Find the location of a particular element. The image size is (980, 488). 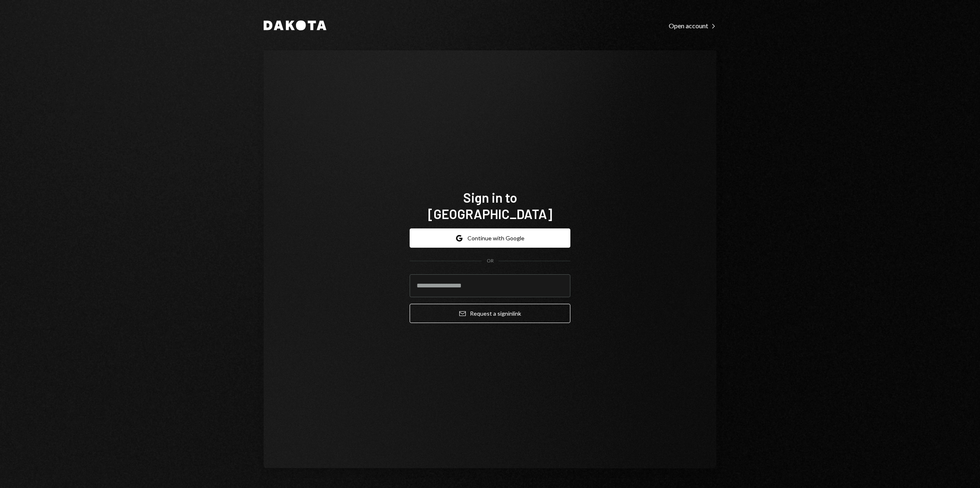

div: OR is located at coordinates (490, 261).